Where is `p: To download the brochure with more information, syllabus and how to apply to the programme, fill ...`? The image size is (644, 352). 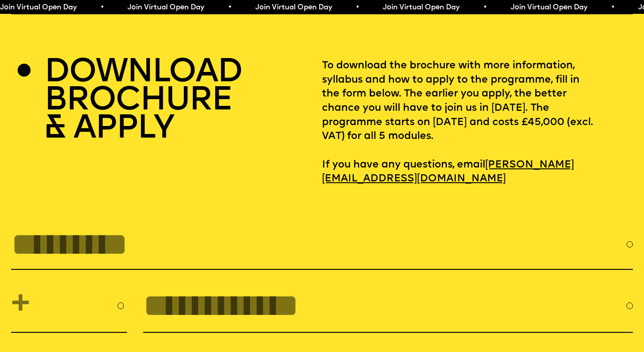
p: To download the brochure with more information, syllabus and how to apply to the programme, fill ... is located at coordinates (477, 122).